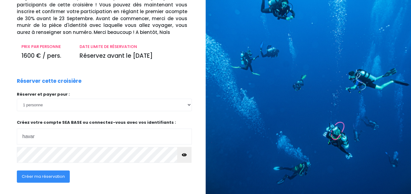 The image size is (411, 194). I want to click on button: Créer ma réservation, so click(43, 177).